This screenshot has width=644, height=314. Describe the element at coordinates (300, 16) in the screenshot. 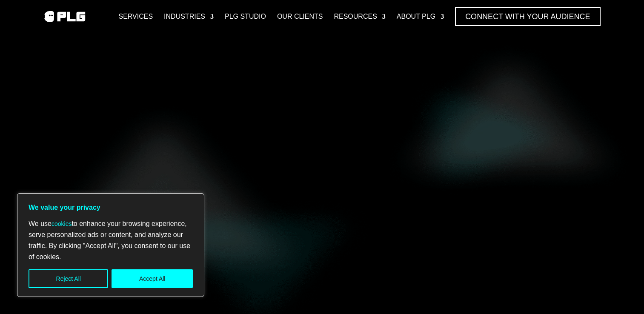

I see `a: Our Clients` at that location.